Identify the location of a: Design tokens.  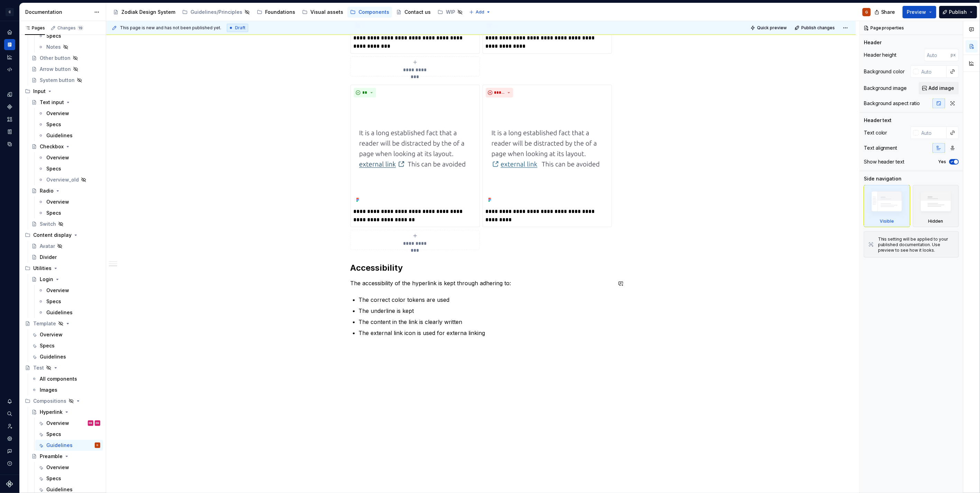
(9, 95).